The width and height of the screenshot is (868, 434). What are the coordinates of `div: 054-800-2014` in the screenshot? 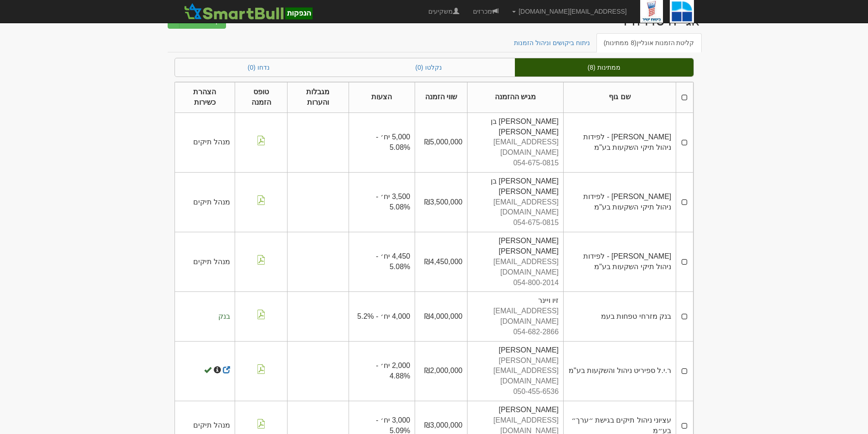 It's located at (515, 283).